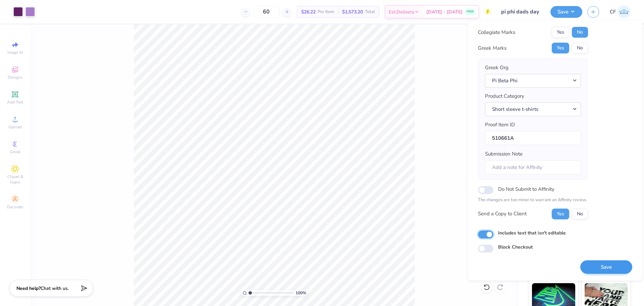  What do you see at coordinates (492, 48) in the screenshot?
I see `div: Greek Marks` at bounding box center [492, 48].